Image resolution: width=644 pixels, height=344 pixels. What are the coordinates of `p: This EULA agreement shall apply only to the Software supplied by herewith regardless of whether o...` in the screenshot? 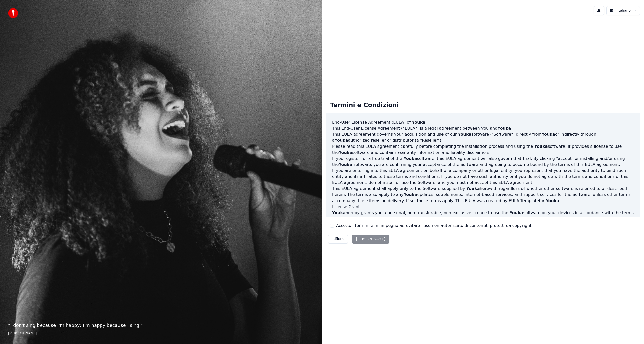 It's located at (483, 195).